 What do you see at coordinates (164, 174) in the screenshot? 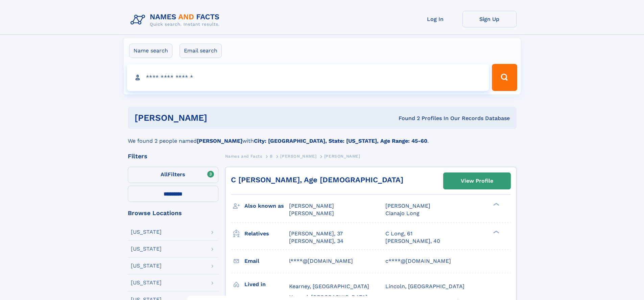
I see `span: All` at bounding box center [164, 174].